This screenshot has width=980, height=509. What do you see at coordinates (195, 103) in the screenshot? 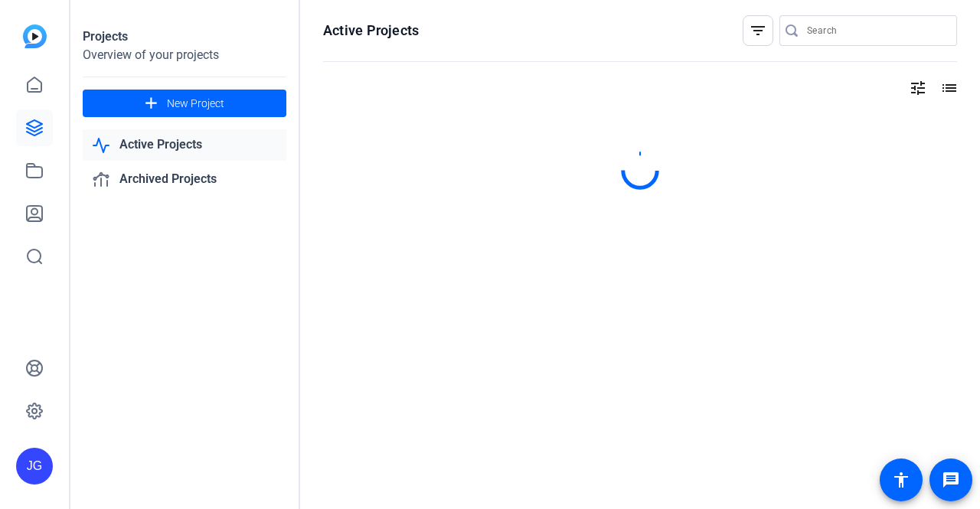
I see `span: New Project` at bounding box center [195, 103].